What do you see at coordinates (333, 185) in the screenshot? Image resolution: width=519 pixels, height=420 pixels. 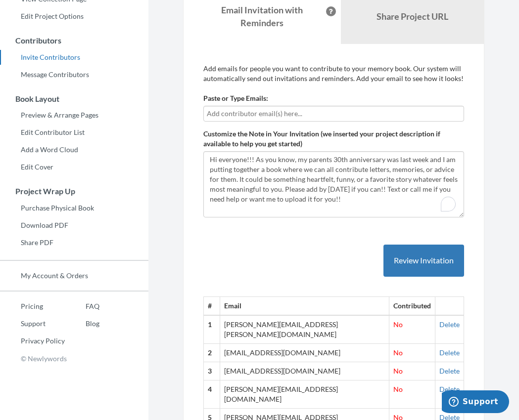 I see `textarea: Hi everyone!!! As you know, my parents 30th anniversary was last week and I am putting together a...` at bounding box center [333, 185].